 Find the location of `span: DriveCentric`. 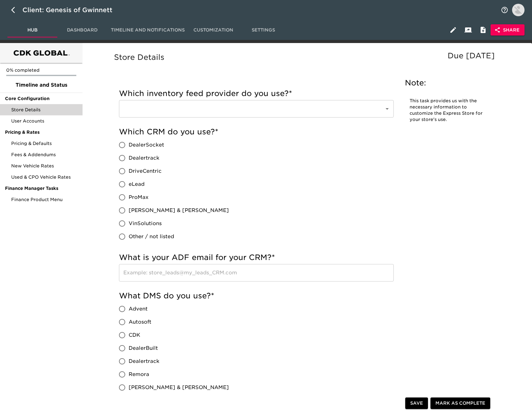

span: DriveCentric is located at coordinates (145, 171).